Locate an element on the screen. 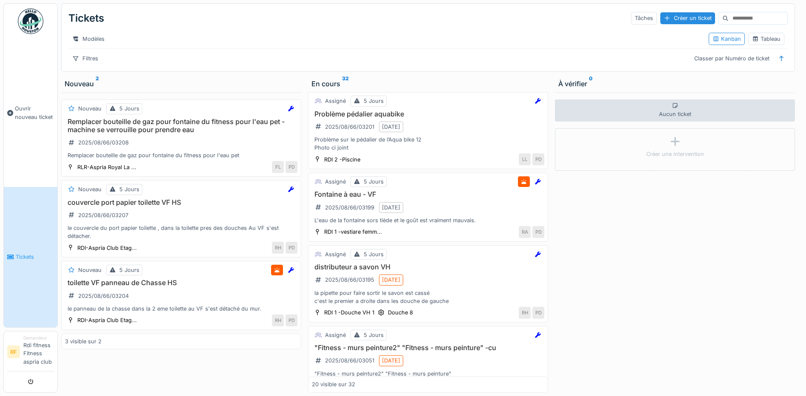 The height and width of the screenshot is (396, 806). div: Douche 8 is located at coordinates (400, 312).